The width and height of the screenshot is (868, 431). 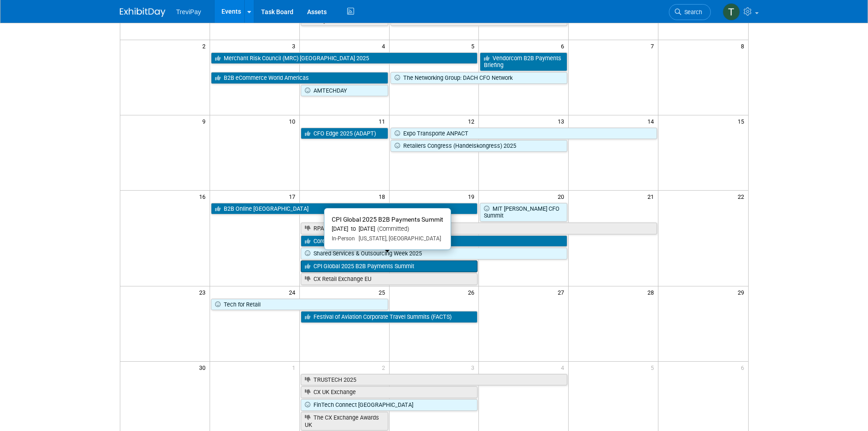 I want to click on a: Search, so click(x=690, y=12).